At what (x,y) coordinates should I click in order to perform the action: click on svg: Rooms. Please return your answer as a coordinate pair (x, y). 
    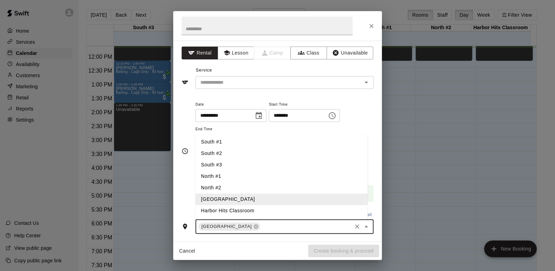
    Looking at the image, I should click on (185, 227).